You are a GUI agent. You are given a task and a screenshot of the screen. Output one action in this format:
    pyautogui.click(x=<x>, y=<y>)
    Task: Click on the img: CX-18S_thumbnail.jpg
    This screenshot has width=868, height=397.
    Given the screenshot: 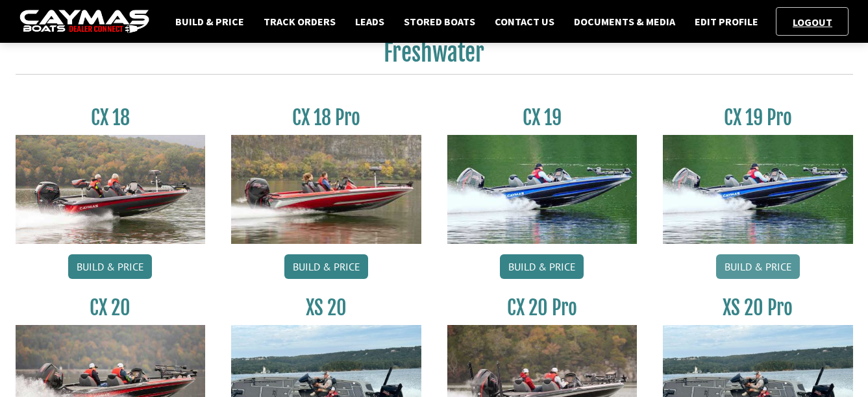 What is the action you would take?
    pyautogui.click(x=111, y=189)
    